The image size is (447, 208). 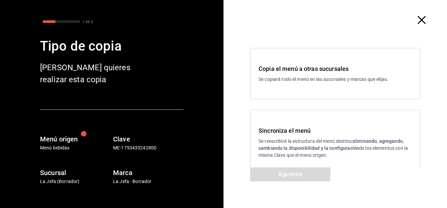 I want to click on div: Tipo de copia, so click(x=112, y=46).